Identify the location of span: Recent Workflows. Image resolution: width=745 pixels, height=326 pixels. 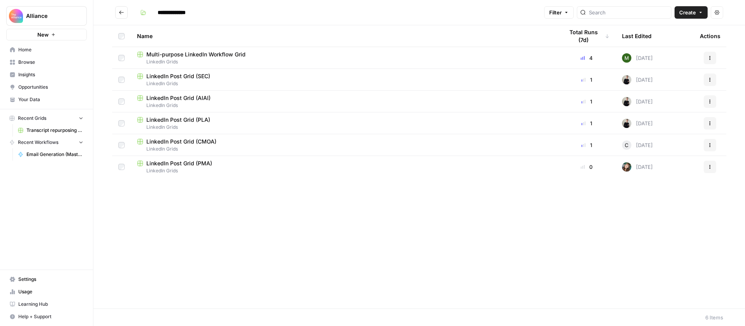
(38, 143).